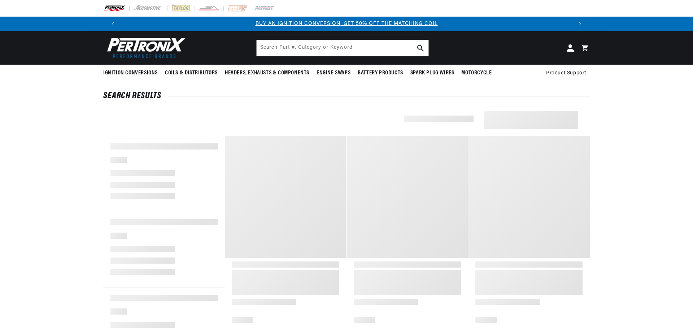  Describe the element at coordinates (381, 73) in the screenshot. I see `span: Battery Products` at that location.